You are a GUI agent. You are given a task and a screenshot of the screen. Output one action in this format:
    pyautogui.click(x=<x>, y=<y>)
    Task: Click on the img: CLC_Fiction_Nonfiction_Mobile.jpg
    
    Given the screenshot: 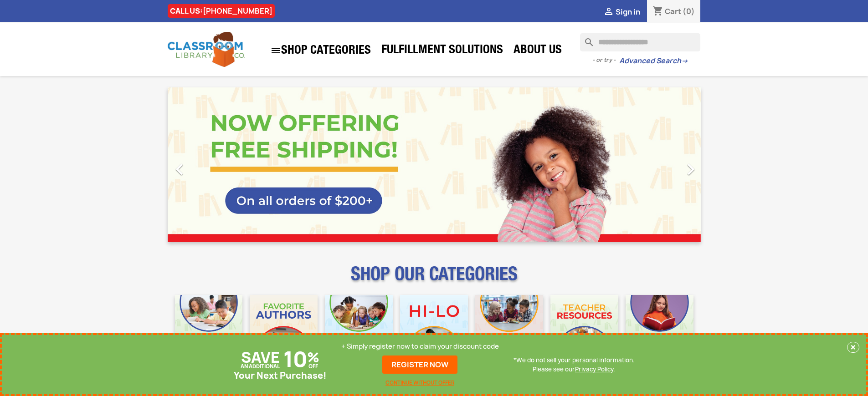 What is the action you would take?
    pyautogui.click(x=508, y=329)
    